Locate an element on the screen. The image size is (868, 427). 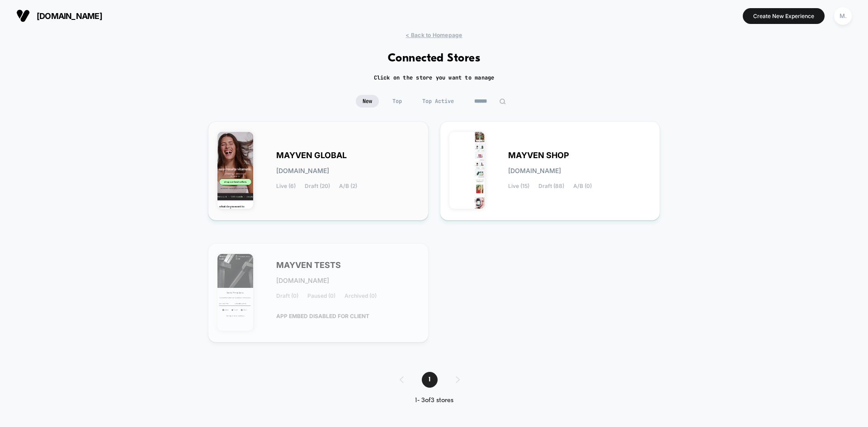
div: 1 - 3 of 3 stores is located at coordinates (434, 401).